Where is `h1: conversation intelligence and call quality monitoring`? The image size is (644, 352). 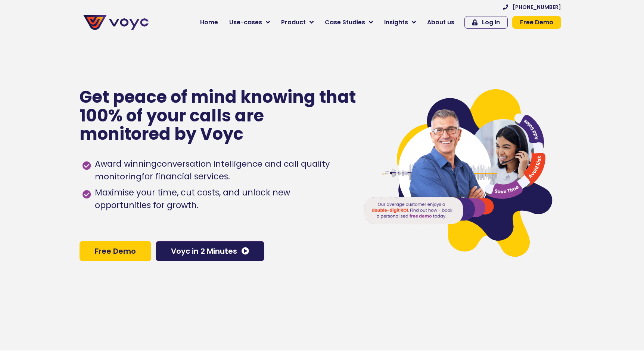 h1: conversation intelligence and call quality monitoring is located at coordinates (212, 170).